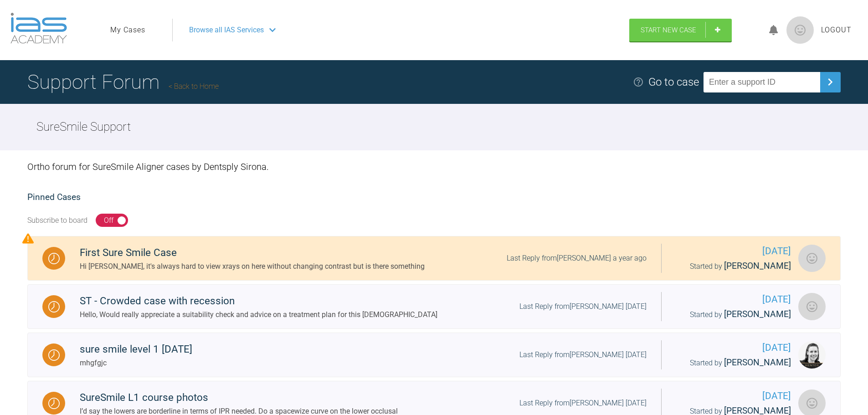  What do you see at coordinates (108, 220) in the screenshot?
I see `div: Off` at bounding box center [108, 220].